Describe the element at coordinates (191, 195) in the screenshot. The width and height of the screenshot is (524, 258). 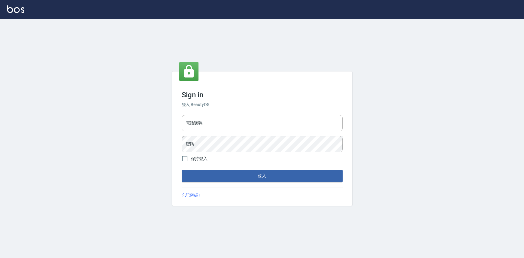
I see `a: 忘記密碼?` at that location.